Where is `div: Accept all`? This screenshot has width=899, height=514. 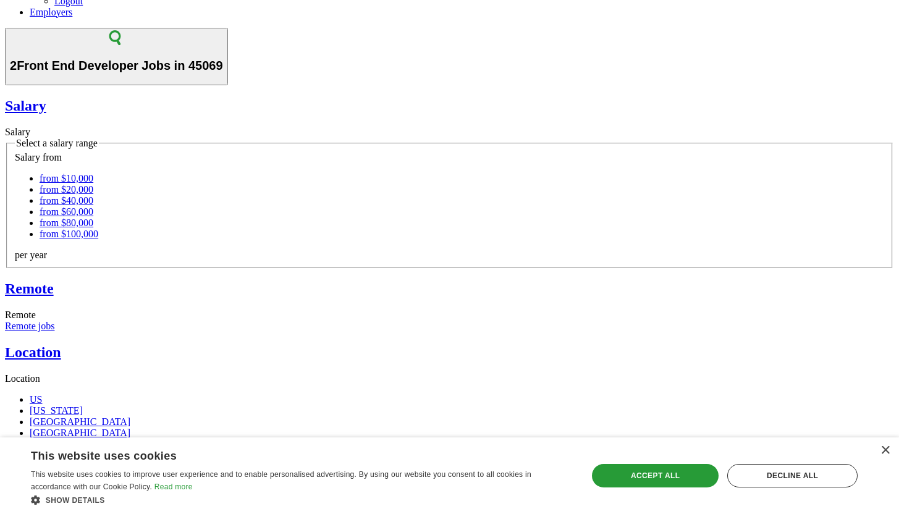 div: Accept all is located at coordinates (655, 476).